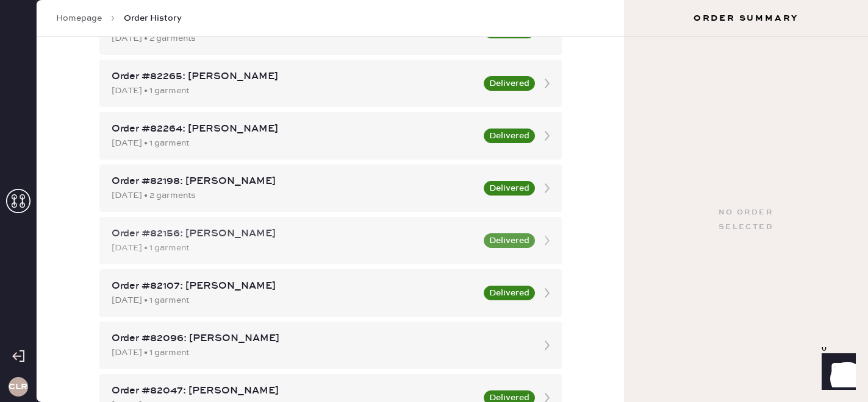 Image resolution: width=868 pixels, height=402 pixels. Describe the element at coordinates (18, 387) in the screenshot. I see `h3: CLR` at that location.